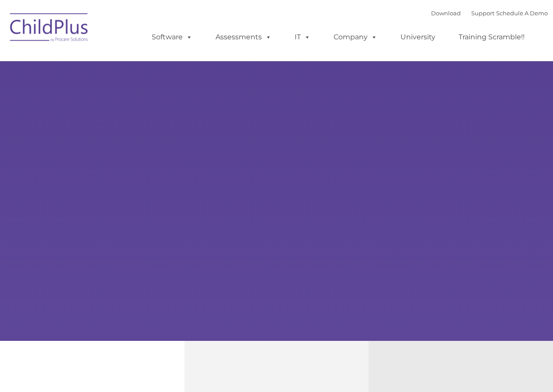 The image size is (553, 392). What do you see at coordinates (483, 13) in the screenshot?
I see `a: Support` at bounding box center [483, 13].